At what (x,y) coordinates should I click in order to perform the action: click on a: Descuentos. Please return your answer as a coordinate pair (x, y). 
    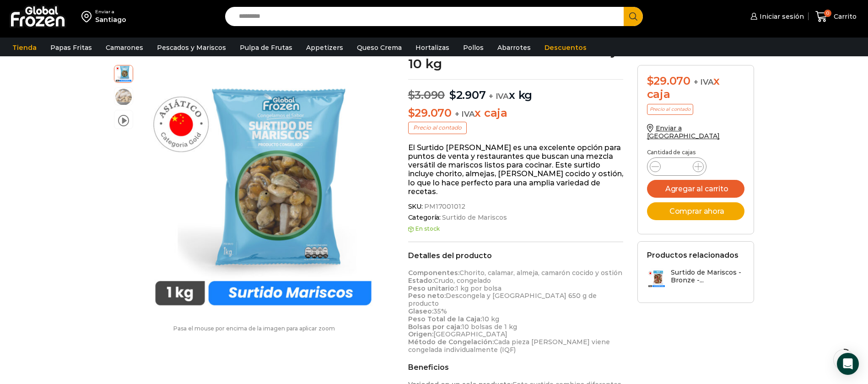
    Looking at the image, I should click on (566, 48).